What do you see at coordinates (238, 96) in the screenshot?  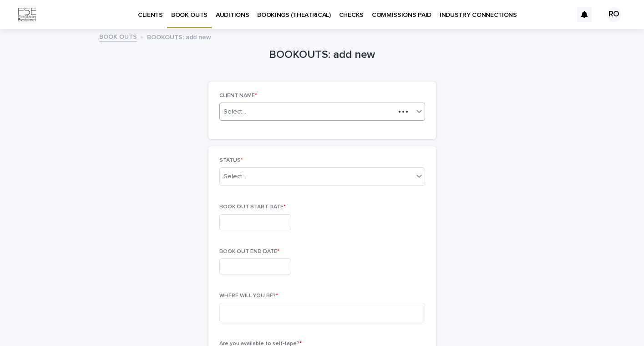 I see `span: CLIENT NAME` at bounding box center [238, 96].